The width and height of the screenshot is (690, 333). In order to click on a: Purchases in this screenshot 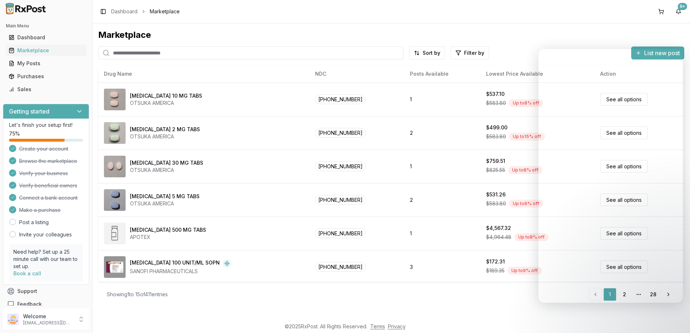, I will do `click(46, 76)`.